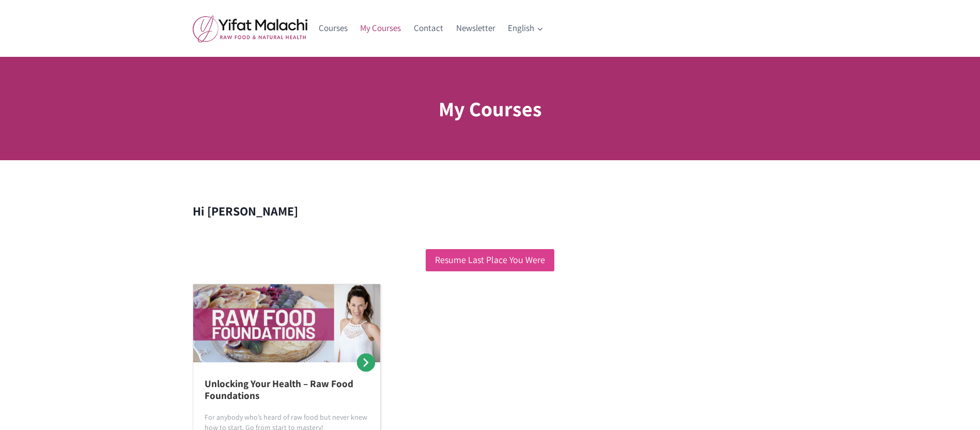 This screenshot has height=430, width=980. I want to click on img: yifat_logo41_en.png, so click(250, 29).